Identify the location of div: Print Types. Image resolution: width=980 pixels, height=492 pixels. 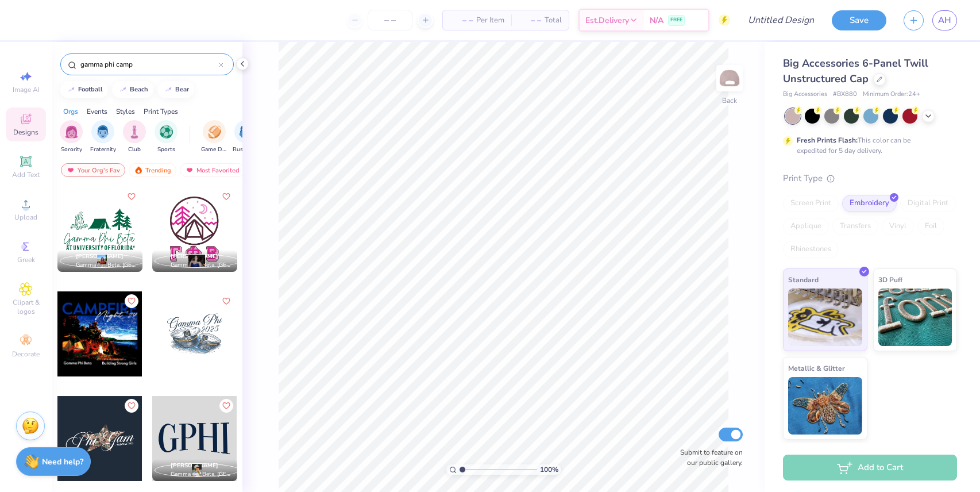
(161, 112).